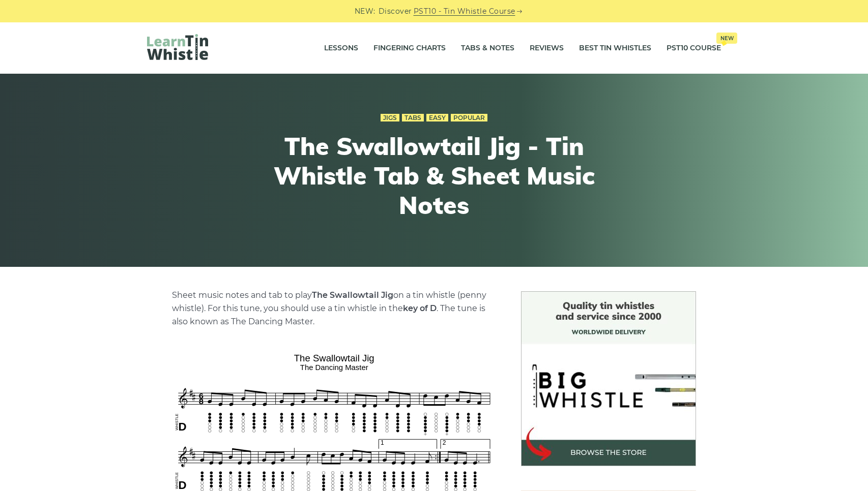  Describe the element at coordinates (420, 308) in the screenshot. I see `strong: key of D` at that location.